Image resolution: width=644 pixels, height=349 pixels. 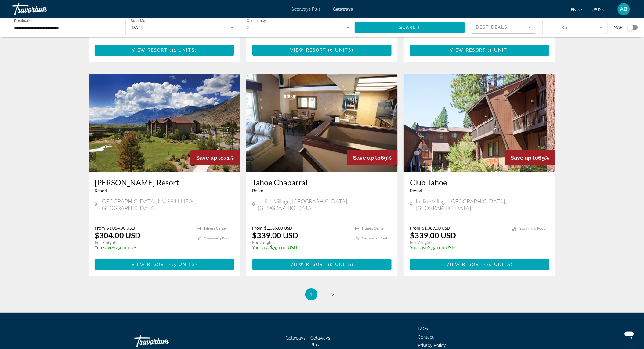 I want to click on img: ii_wal1.jpg, so click(x=164, y=123).